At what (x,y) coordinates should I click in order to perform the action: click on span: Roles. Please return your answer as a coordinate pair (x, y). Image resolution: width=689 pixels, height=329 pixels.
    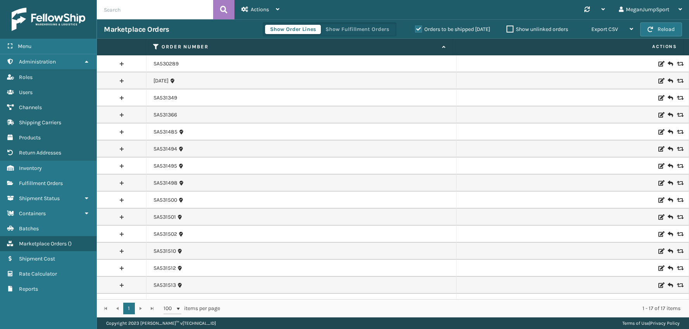
    Looking at the image, I should click on (26, 77).